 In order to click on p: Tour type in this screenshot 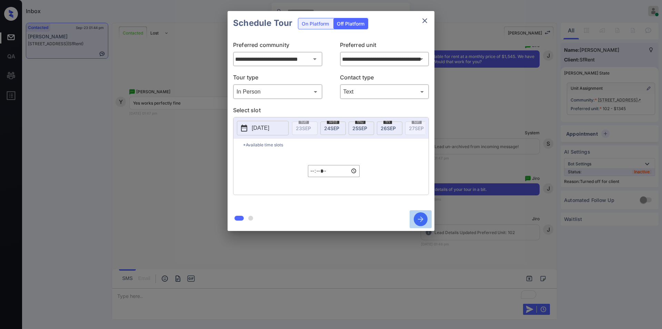, I will do `click(278, 79)`.